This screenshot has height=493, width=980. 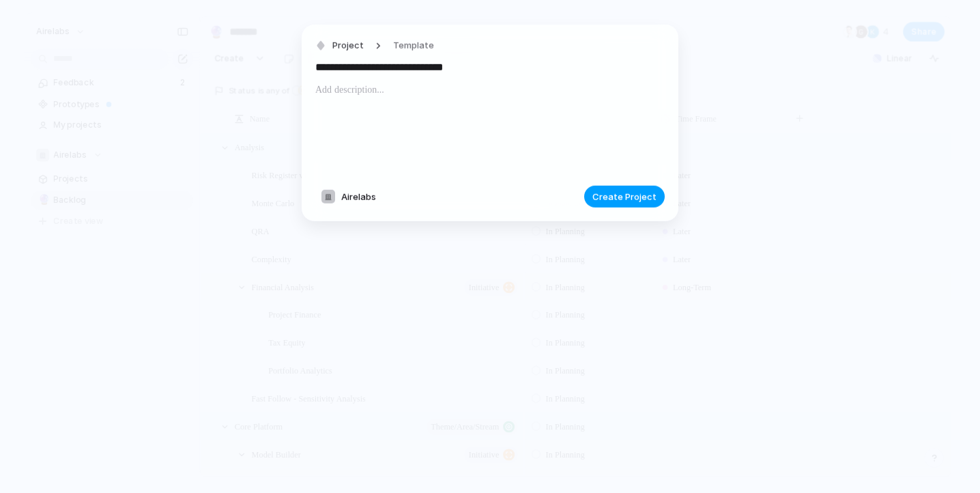 I want to click on button: Template, so click(x=414, y=46).